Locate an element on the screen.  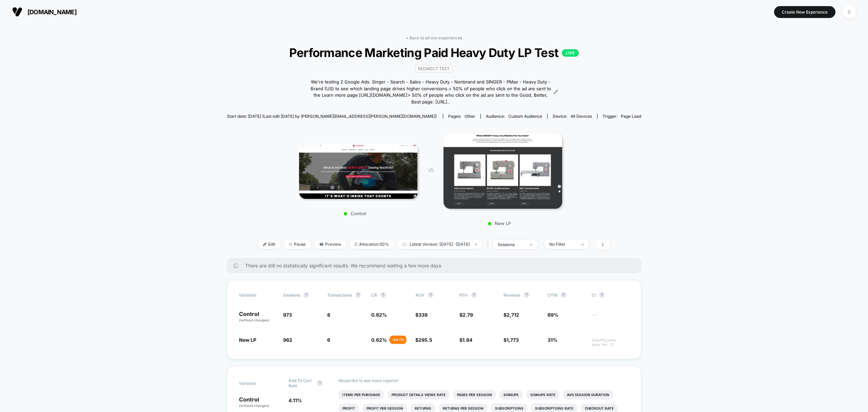
span: Preview is located at coordinates (330, 244).